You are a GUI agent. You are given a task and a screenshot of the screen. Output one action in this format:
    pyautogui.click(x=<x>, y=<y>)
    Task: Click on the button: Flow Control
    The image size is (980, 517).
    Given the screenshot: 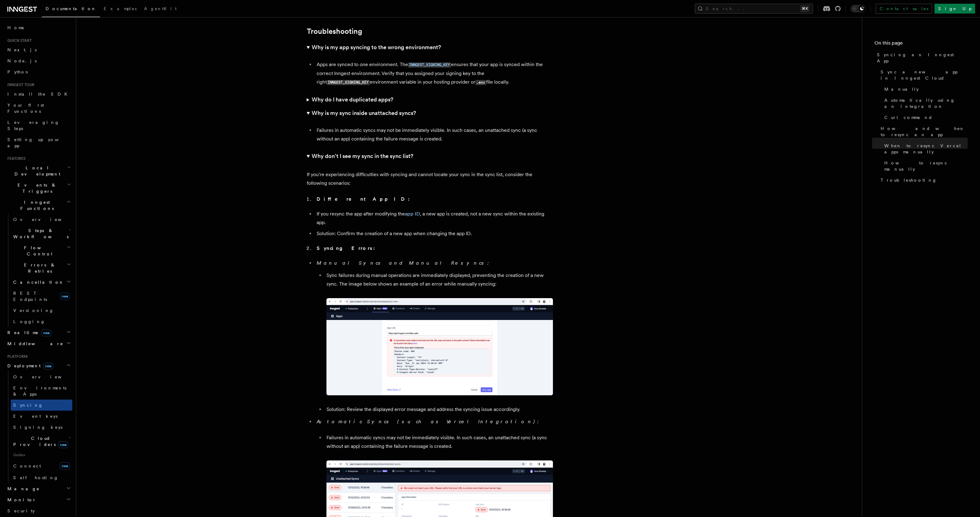 What is the action you would take?
    pyautogui.click(x=41, y=251)
    